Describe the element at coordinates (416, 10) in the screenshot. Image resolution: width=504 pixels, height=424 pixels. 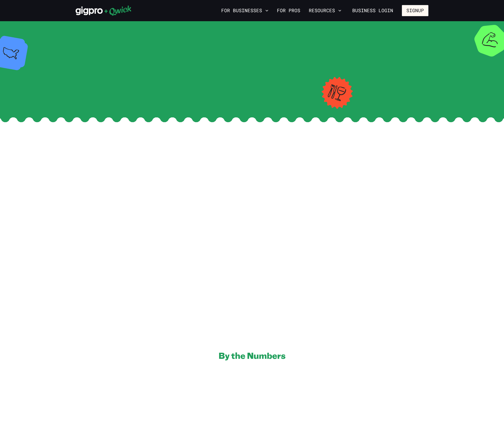
I see `button: Signup` at that location.